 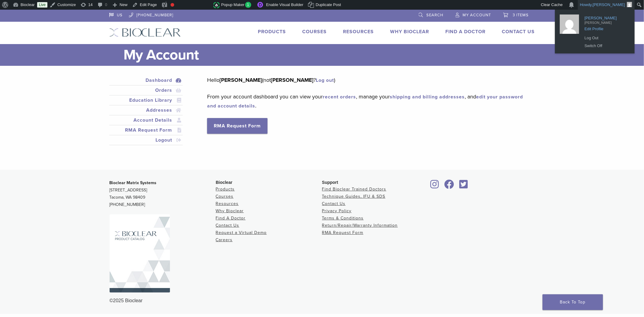 What do you see at coordinates (354, 196) in the screenshot?
I see `a: Technique Guides, IFU & SDS` at bounding box center [354, 196].